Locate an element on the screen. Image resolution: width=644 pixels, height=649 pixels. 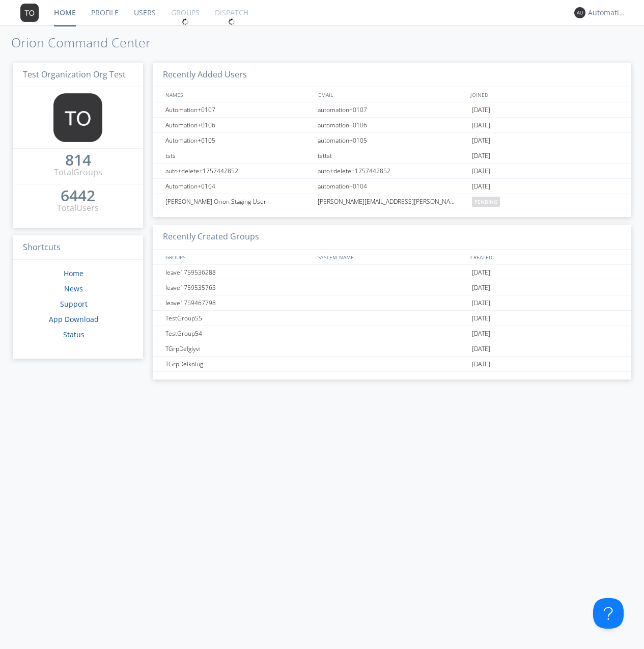
h3: Shortcuts is located at coordinates (78, 247).